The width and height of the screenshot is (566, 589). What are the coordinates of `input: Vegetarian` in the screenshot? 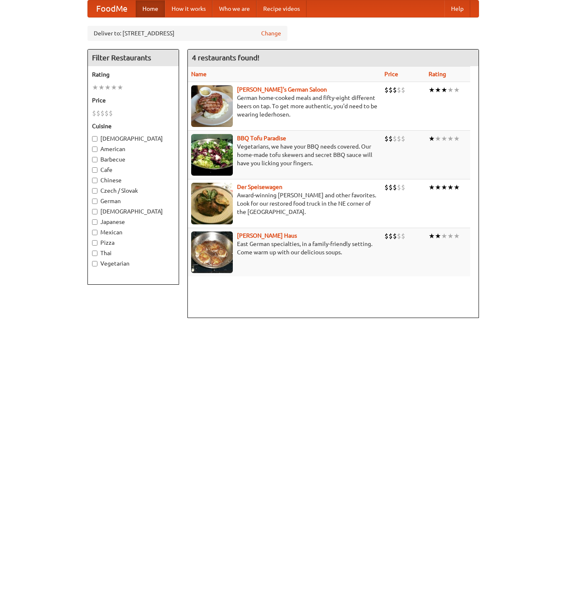 It's located at (94, 263).